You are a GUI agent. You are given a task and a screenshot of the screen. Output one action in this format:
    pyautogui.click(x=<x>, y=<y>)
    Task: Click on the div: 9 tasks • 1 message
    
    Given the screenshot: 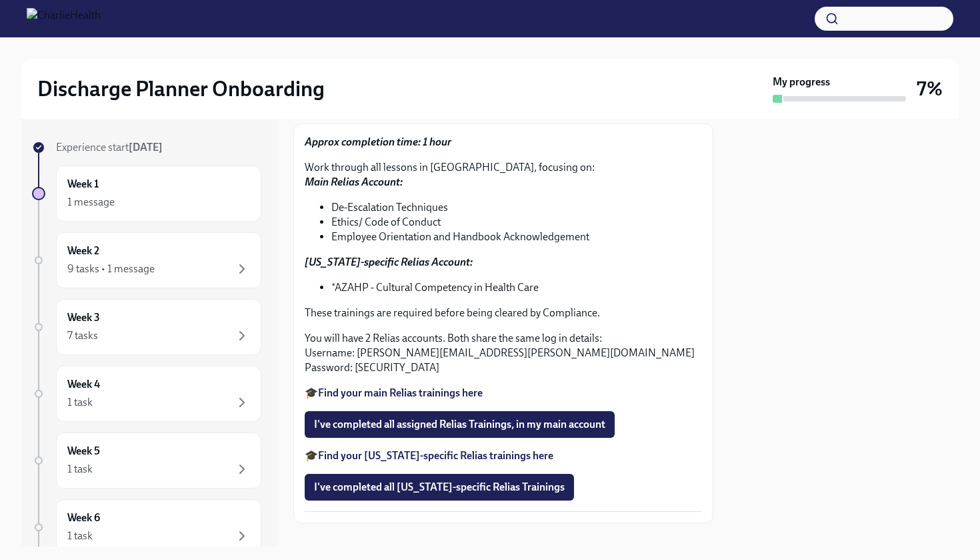 What is the action you would take?
    pyautogui.click(x=111, y=269)
    